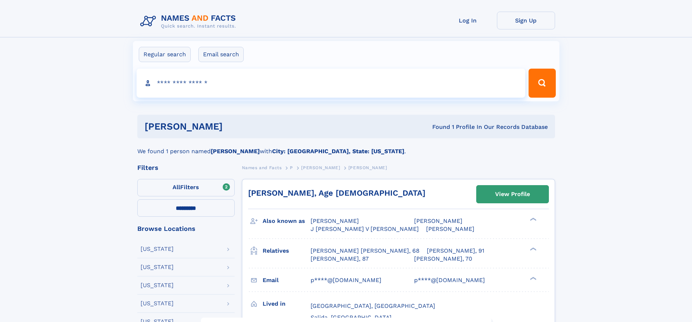 This screenshot has width=692, height=322. What do you see at coordinates (346, 147) in the screenshot?
I see `div: We found 1 person named with .` at bounding box center [346, 147].